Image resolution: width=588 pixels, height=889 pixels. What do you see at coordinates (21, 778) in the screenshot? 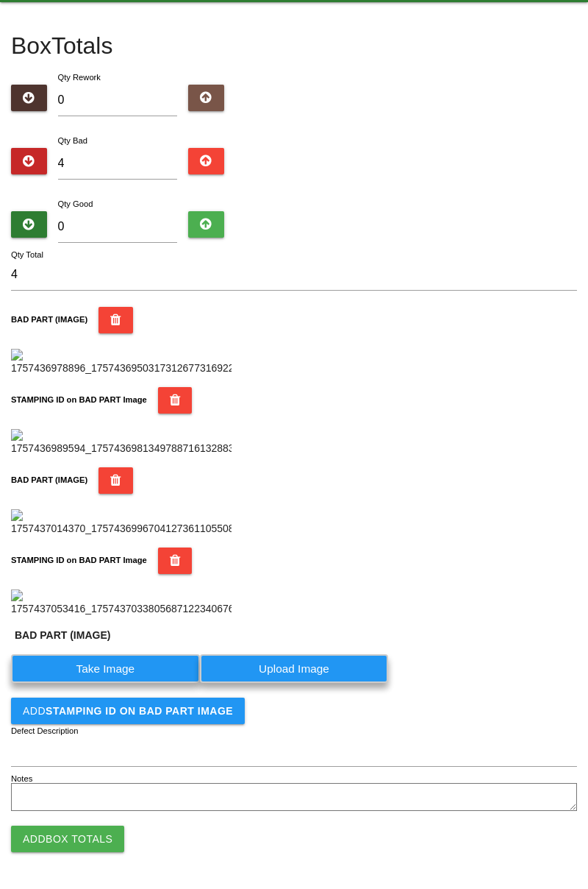
I see `label: Notes` at bounding box center [21, 778].